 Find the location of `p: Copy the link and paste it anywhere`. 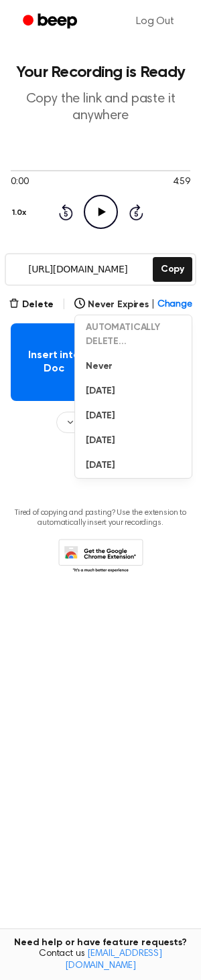

p: Copy the link and paste it anywhere is located at coordinates (100, 108).